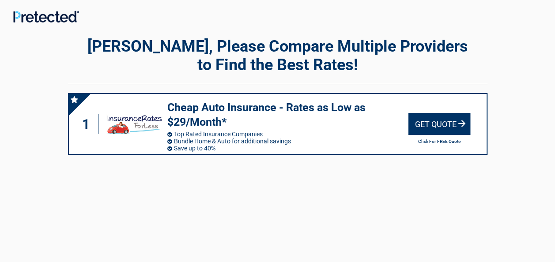 The width and height of the screenshot is (555, 262). Describe the element at coordinates (288, 115) in the screenshot. I see `h3: Cheap Auto Insurance - Rates as Low as $29/Month*` at that location.